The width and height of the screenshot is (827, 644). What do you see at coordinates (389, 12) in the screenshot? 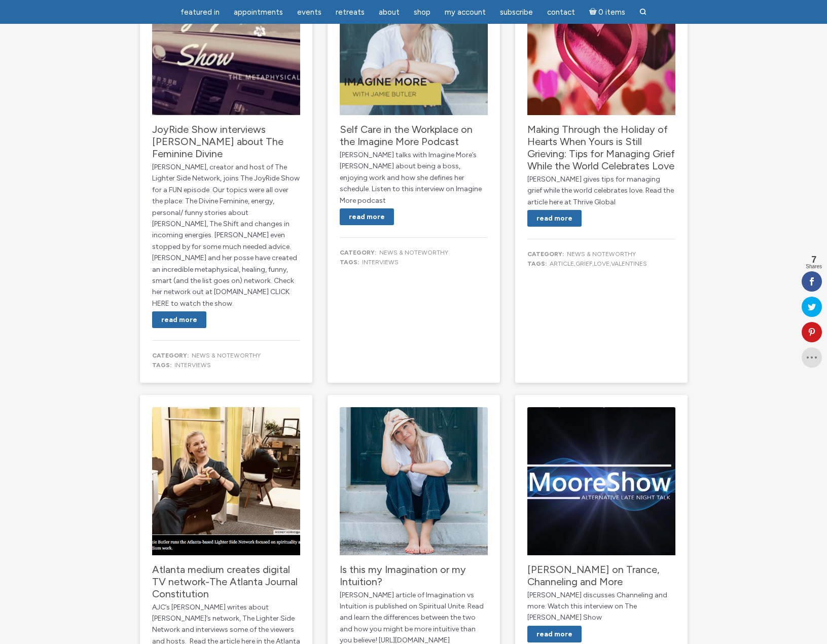
I see `a: About` at bounding box center [389, 12].